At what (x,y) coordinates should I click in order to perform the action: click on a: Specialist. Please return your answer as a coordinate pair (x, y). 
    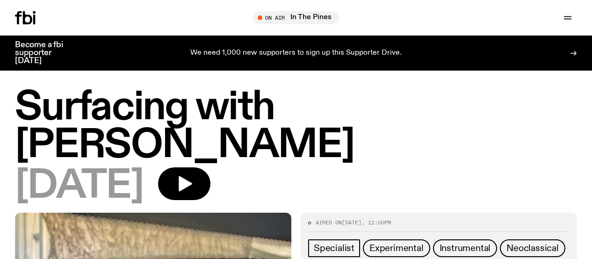
    Looking at the image, I should click on (334, 248).